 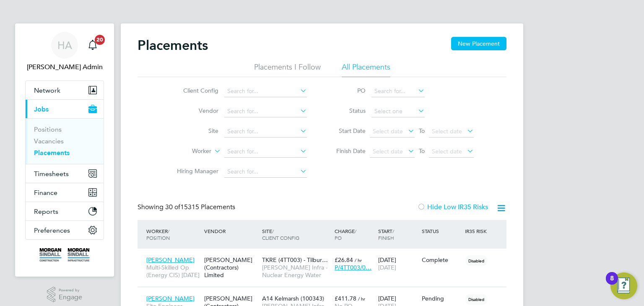 I want to click on span: / Position, so click(x=158, y=234).